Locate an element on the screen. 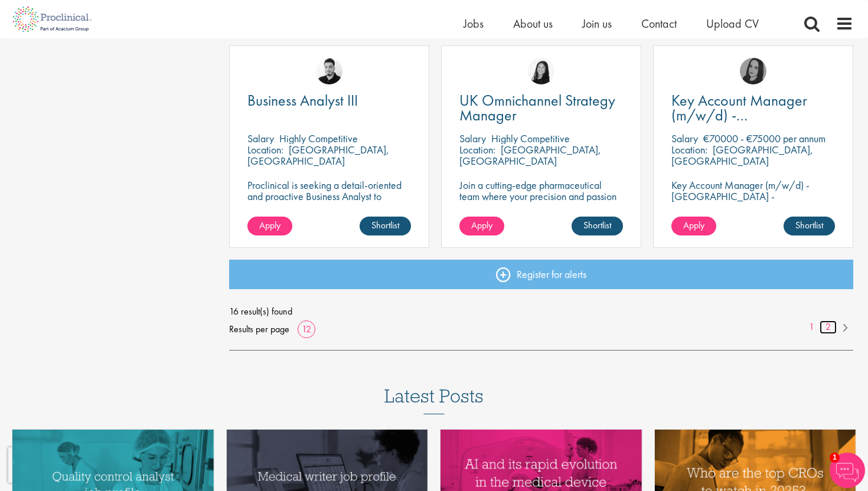  a: Jobs is located at coordinates (474, 24).